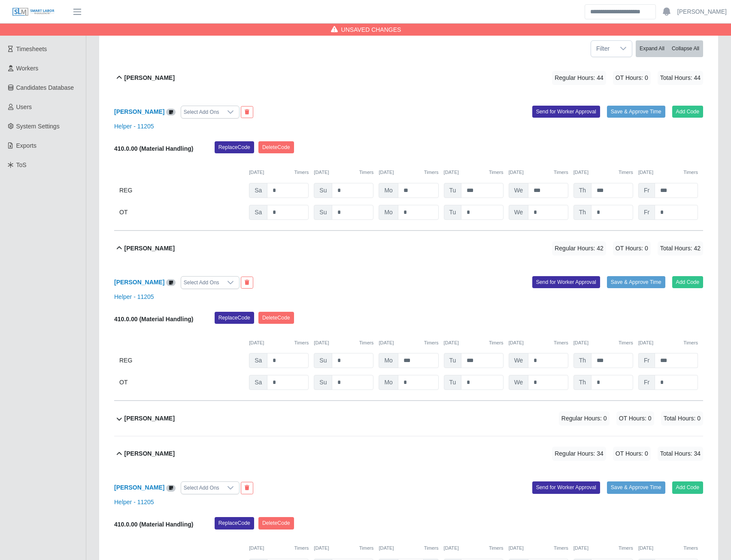 This screenshot has height=560, width=731. What do you see at coordinates (579, 248) in the screenshot?
I see `span: Regular Hours: 42` at bounding box center [579, 248].